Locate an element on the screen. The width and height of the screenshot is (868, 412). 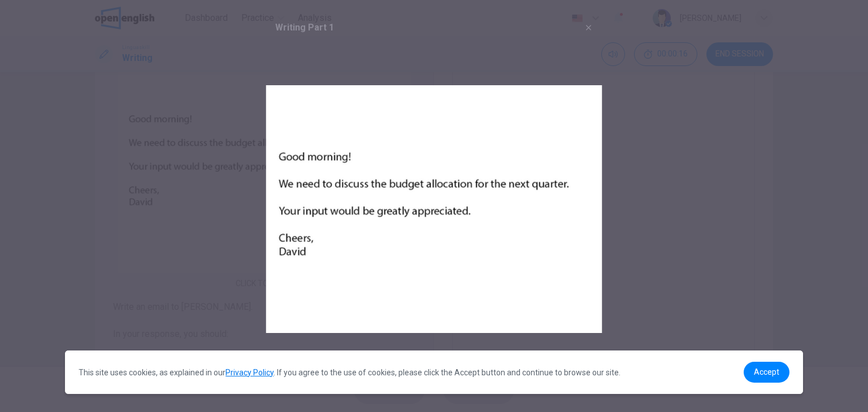
a: Privacy Policy is located at coordinates (249, 373).